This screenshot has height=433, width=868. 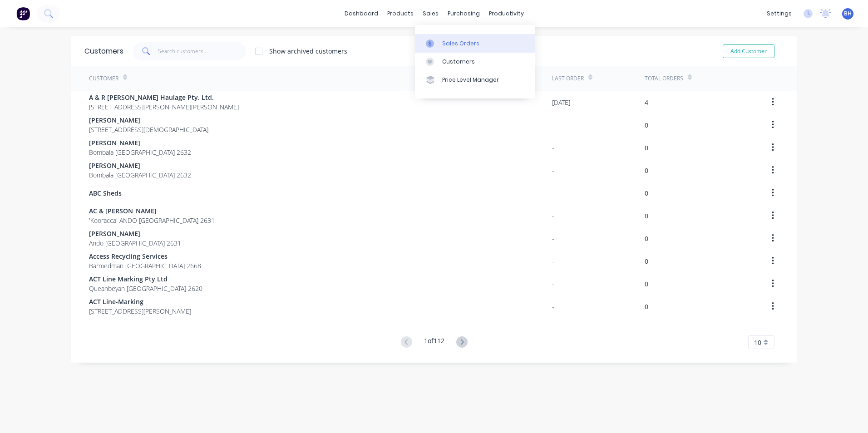 I want to click on span: ABC Sheds, so click(x=105, y=193).